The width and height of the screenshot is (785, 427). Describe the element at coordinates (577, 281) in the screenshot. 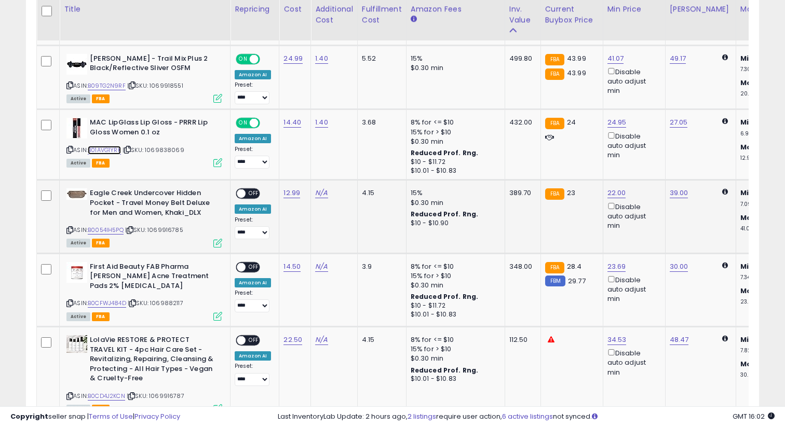

I see `span: 29.77` at that location.